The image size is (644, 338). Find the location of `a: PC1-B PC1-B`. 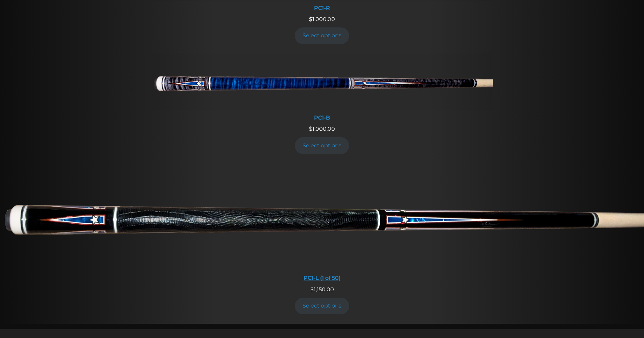

a: PC1-B PC1-B is located at coordinates (322, 89).